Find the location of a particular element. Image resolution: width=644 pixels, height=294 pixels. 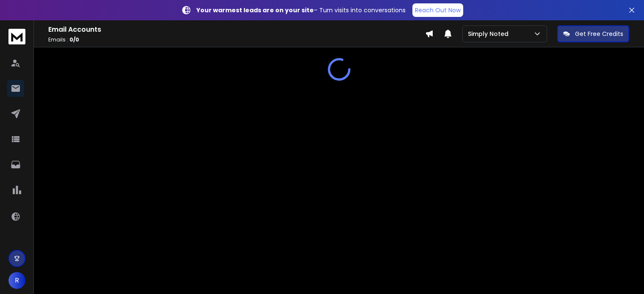

img: logo is located at coordinates (17, 36).